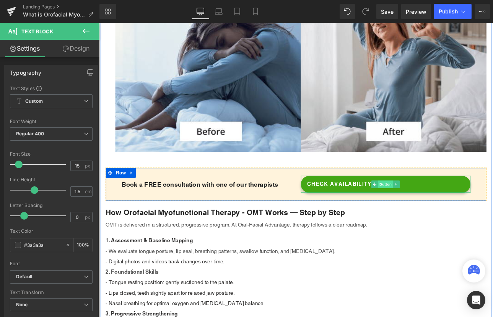 The width and height of the screenshot is (493, 317). What do you see at coordinates (232, 222) in the screenshot?
I see `h3: How Orofacial Myofunctional Therapy - OMT Works — Step by Step` at bounding box center [232, 222].